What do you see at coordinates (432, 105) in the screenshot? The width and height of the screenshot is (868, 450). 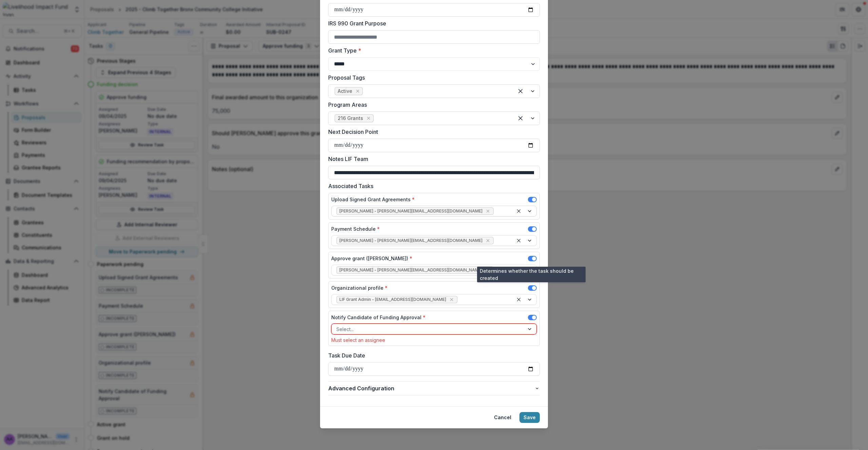 I see `label: Program Areas` at bounding box center [432, 105].